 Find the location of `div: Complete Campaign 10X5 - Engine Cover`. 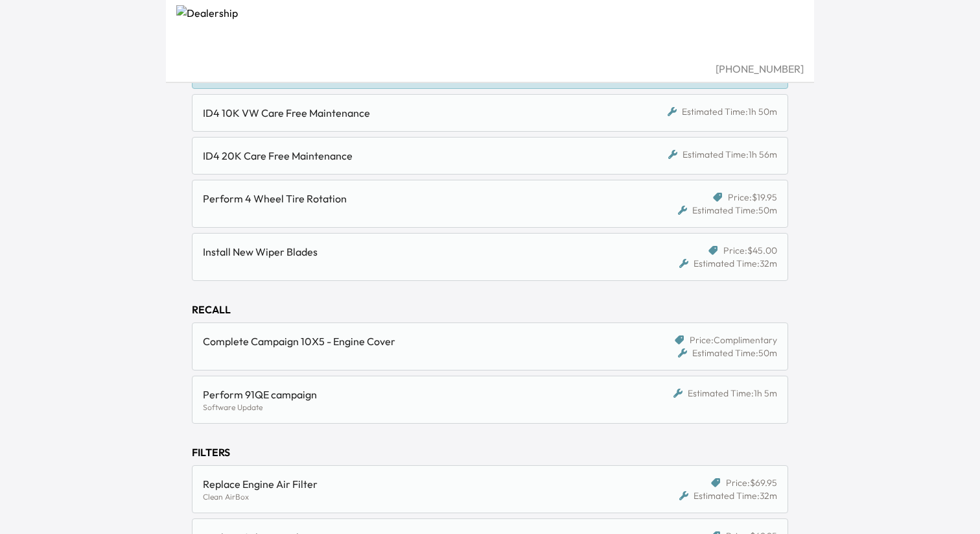

div: Complete Campaign 10X5 - Engine Cover is located at coordinates (413, 342).